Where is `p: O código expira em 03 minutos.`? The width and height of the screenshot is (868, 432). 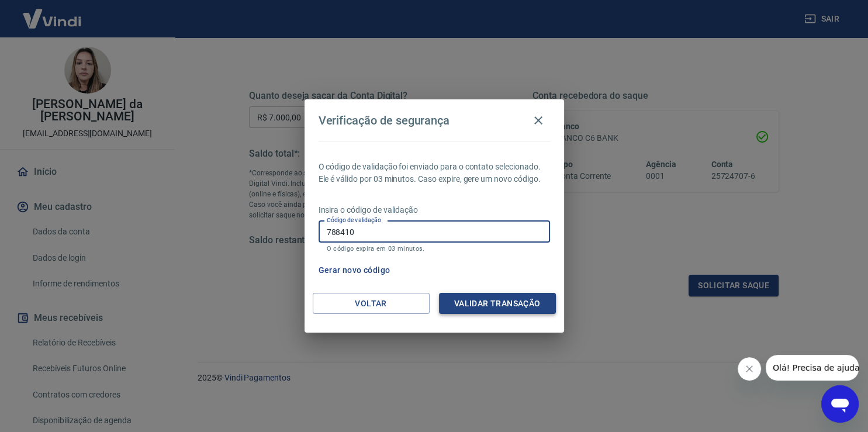 p: O código expira em 03 minutos. is located at coordinates (435, 248).